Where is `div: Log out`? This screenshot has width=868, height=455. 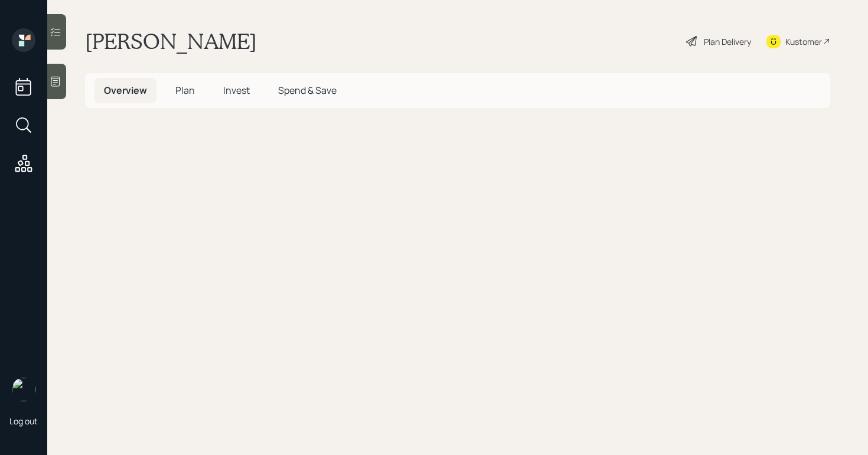
div: Log out is located at coordinates (24, 421).